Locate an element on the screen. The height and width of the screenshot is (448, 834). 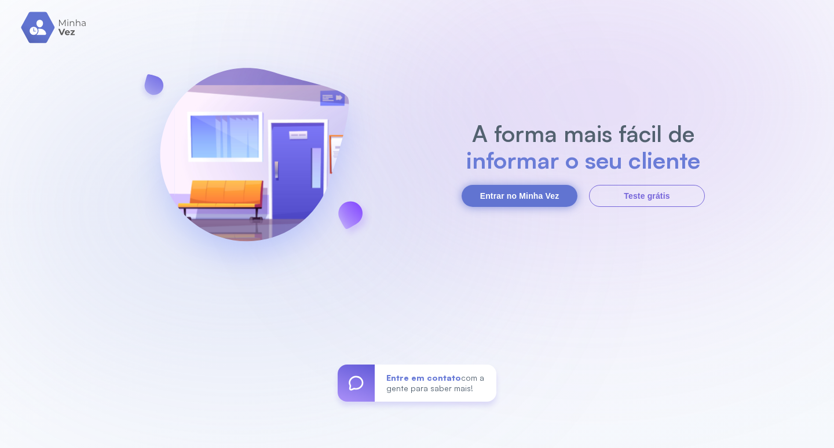
h2: informar o seu cliente is located at coordinates (583, 160).